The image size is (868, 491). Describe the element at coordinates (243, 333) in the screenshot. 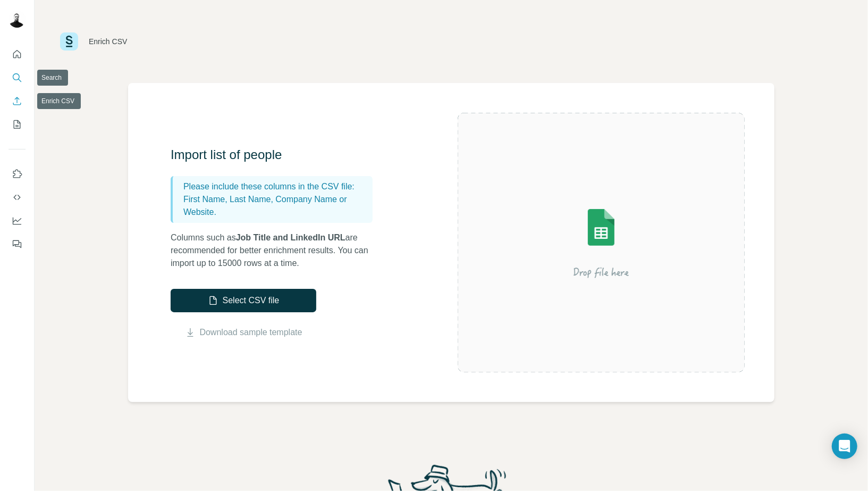

I see `button: Download sample template` at that location.